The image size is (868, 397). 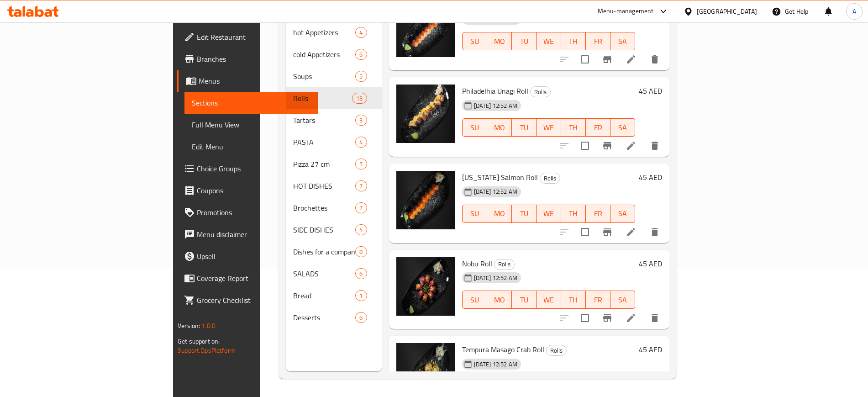 I want to click on span: A, so click(x=855, y=12).